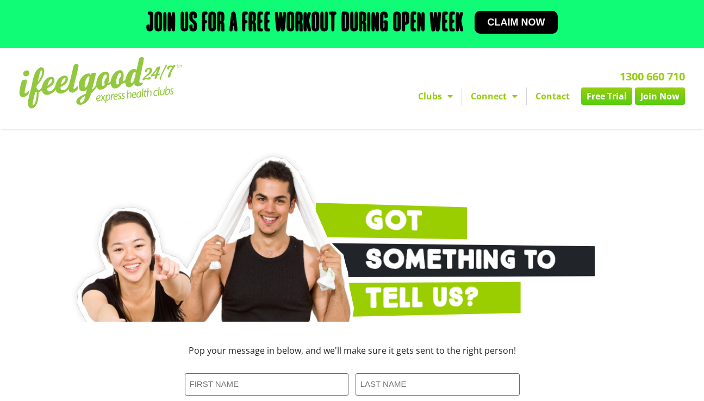 The height and width of the screenshot is (401, 704). What do you see at coordinates (552, 96) in the screenshot?
I see `a: Contact` at bounding box center [552, 96].